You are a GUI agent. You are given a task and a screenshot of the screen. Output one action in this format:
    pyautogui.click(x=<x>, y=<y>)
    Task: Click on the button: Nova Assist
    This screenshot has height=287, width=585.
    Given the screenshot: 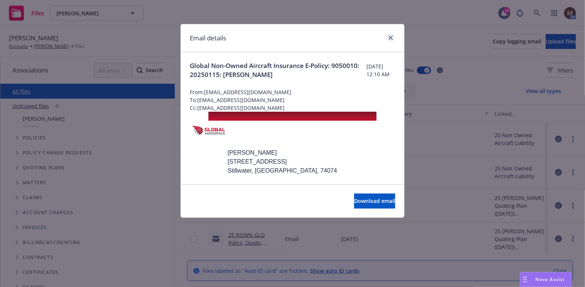 What is the action you would take?
    pyautogui.click(x=546, y=279)
    